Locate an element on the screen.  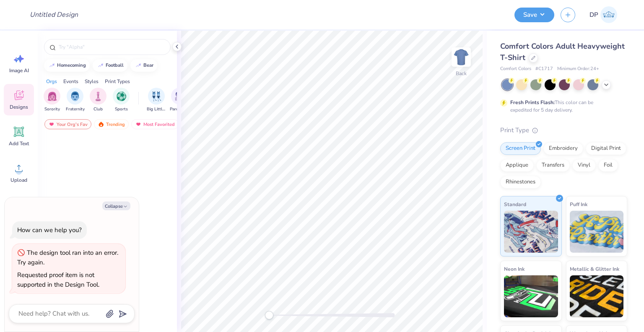
span: Upload is located at coordinates (19, 180).